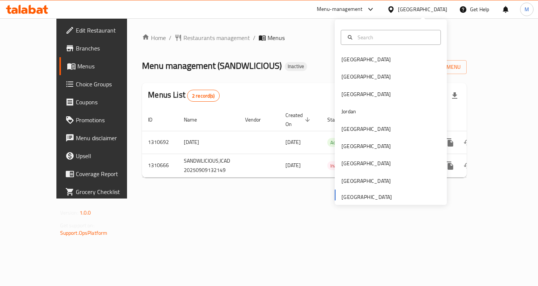 The image size is (538, 286). I want to click on a: Edit Restaurant, so click(103, 30).